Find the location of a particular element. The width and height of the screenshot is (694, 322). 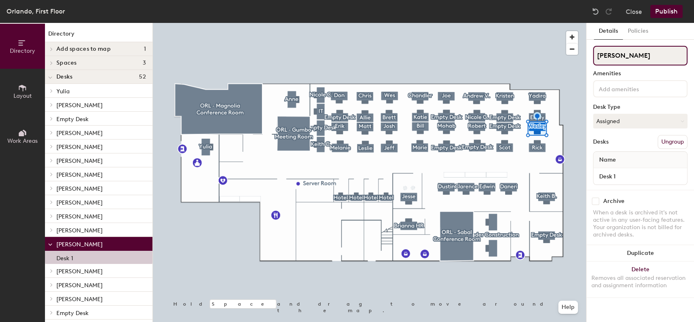

button: Publish is located at coordinates (667, 11).